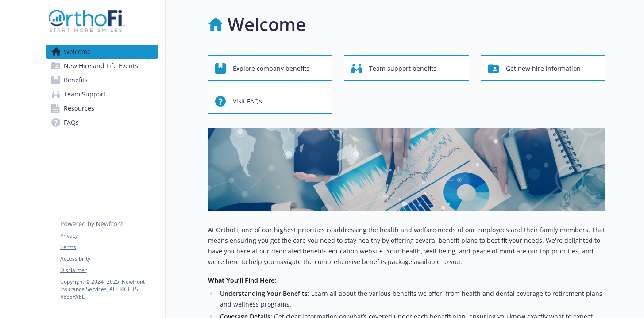 The width and height of the screenshot is (644, 318). Describe the element at coordinates (407, 68) in the screenshot. I see `button: Team support benefits` at that location.